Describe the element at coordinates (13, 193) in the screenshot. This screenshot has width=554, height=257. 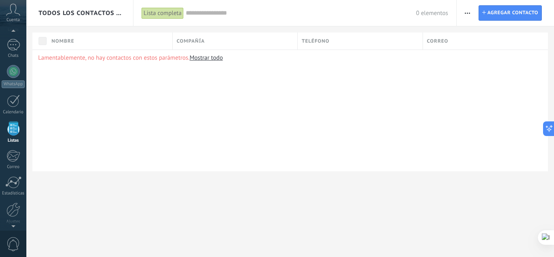
I see `div: Estadísticas` at that location.